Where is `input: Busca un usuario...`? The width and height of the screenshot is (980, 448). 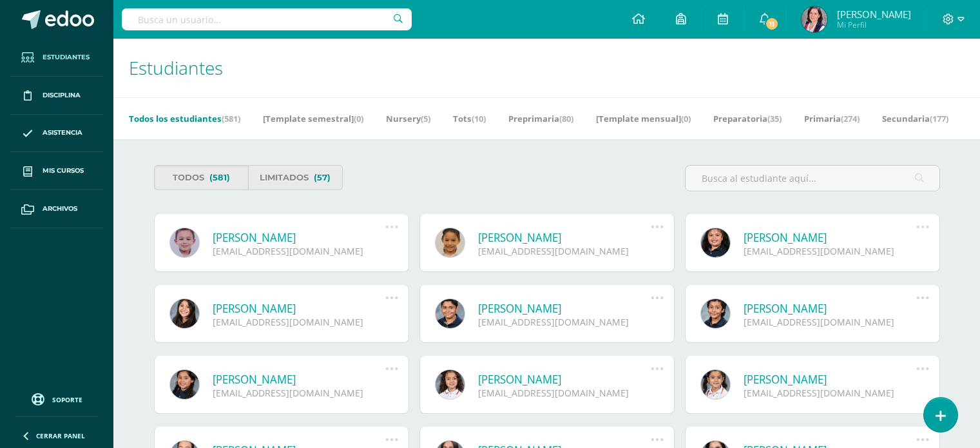
input: Busca un usuario... is located at coordinates (267, 20).